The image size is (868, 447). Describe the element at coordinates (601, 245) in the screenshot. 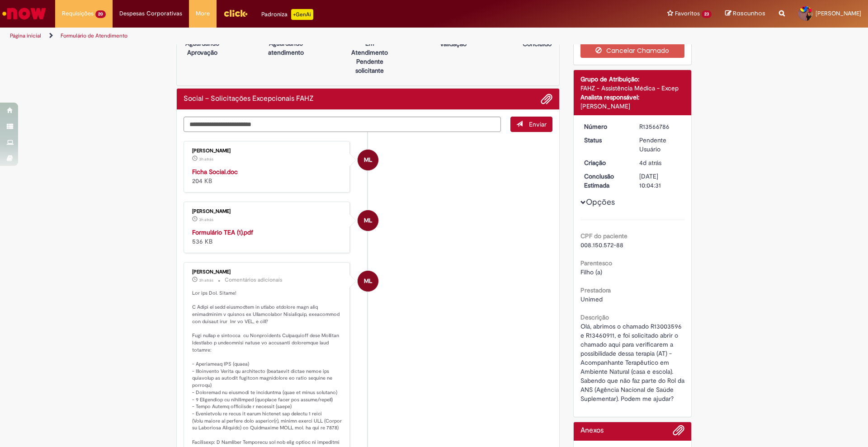

I see `span: 008.150.572-88` at that location.